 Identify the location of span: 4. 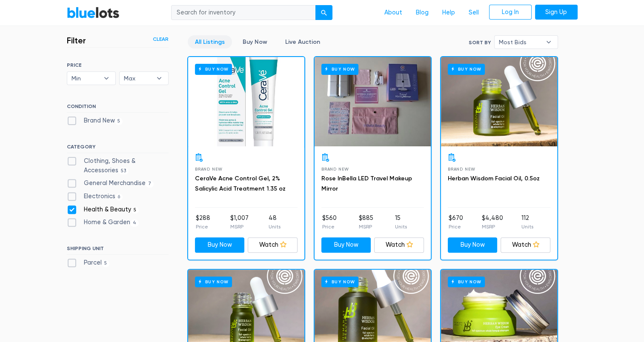
(135, 223).